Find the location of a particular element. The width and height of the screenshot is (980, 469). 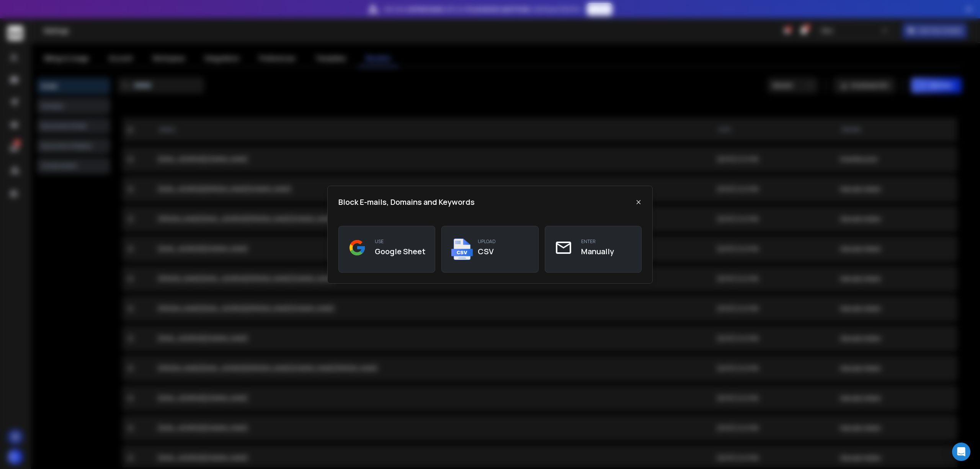

h3: CSV is located at coordinates (487, 252).